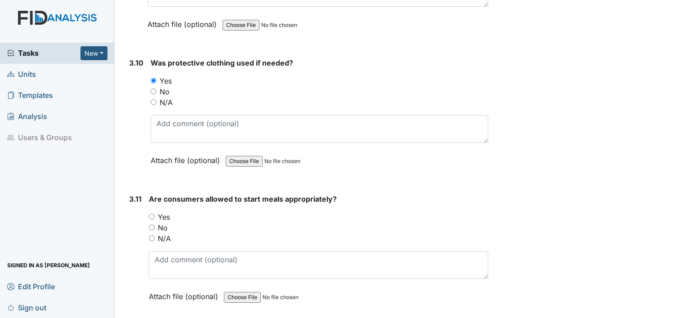  Describe the element at coordinates (30, 95) in the screenshot. I see `span: Templates` at that location.